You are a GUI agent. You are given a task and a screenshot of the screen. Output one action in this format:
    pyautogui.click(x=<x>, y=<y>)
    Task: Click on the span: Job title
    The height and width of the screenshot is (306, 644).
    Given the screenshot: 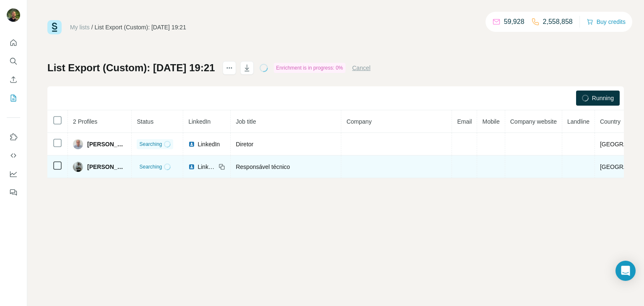 What is the action you would take?
    pyautogui.click(x=246, y=121)
    